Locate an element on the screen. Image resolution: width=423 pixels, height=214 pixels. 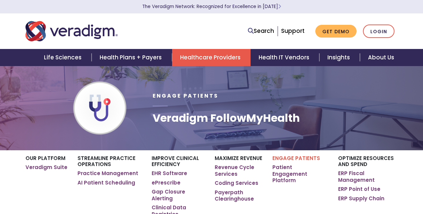
a: ERP Fiscal Management is located at coordinates (368, 177).